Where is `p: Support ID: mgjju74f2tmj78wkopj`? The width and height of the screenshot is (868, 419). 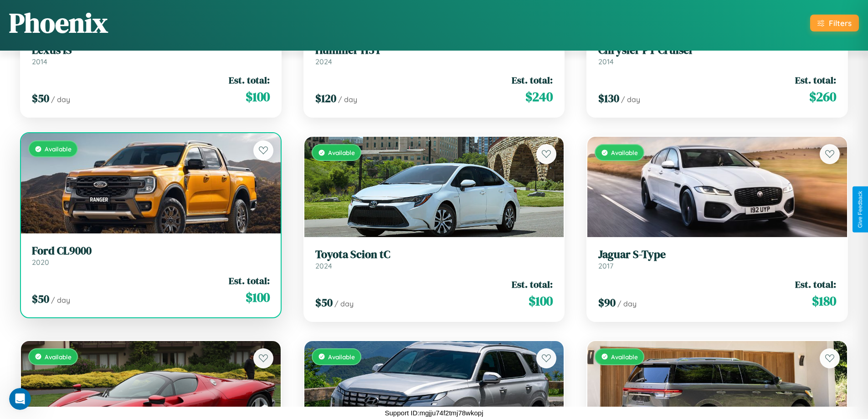
p: Support ID: mgjju74f2tmj78wkopj is located at coordinates (434, 413).